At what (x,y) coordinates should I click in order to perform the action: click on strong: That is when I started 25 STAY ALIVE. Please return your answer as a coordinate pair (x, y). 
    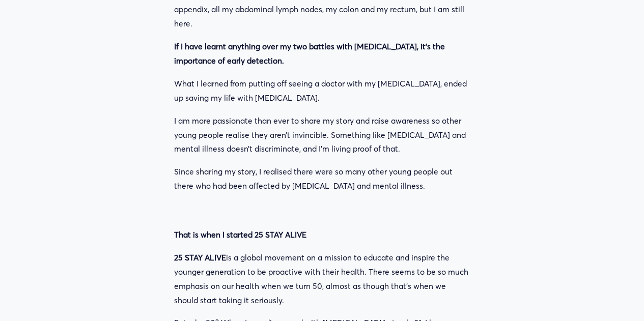
    Looking at the image, I should click on (241, 235).